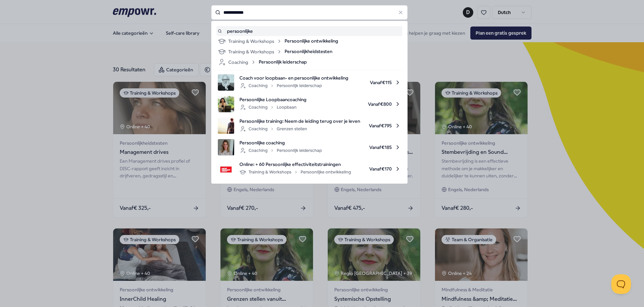 This screenshot has width=644, height=307. Describe the element at coordinates (309, 147) in the screenshot. I see `a: product imagePersoonlijke coachingCoachingPersoonlijk leiderschapVanaf€185` at that location.